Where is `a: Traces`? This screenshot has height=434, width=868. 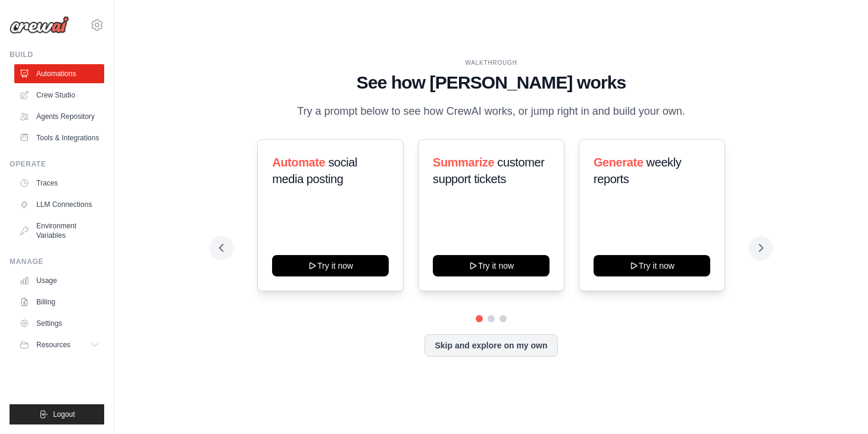 a: Traces is located at coordinates (59, 183).